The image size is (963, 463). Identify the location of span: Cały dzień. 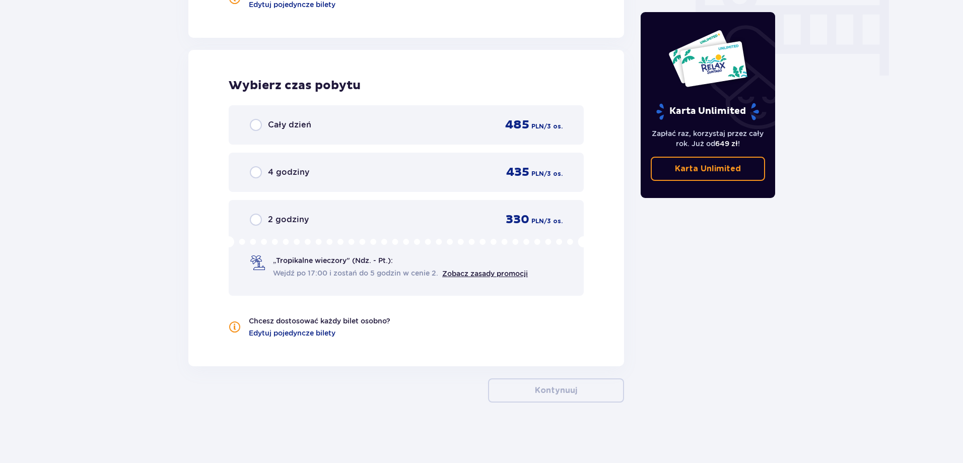
(289, 125).